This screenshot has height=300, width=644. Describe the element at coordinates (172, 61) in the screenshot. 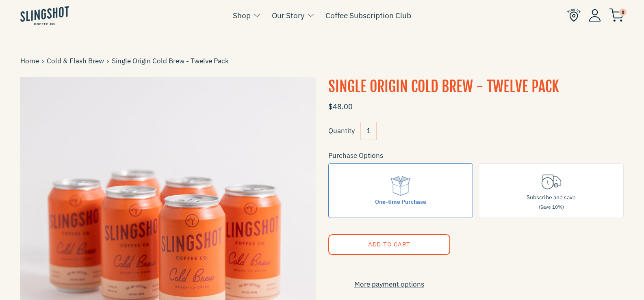

I see `span: Single Origin Cold Brew - Twelve Pack` at that location.